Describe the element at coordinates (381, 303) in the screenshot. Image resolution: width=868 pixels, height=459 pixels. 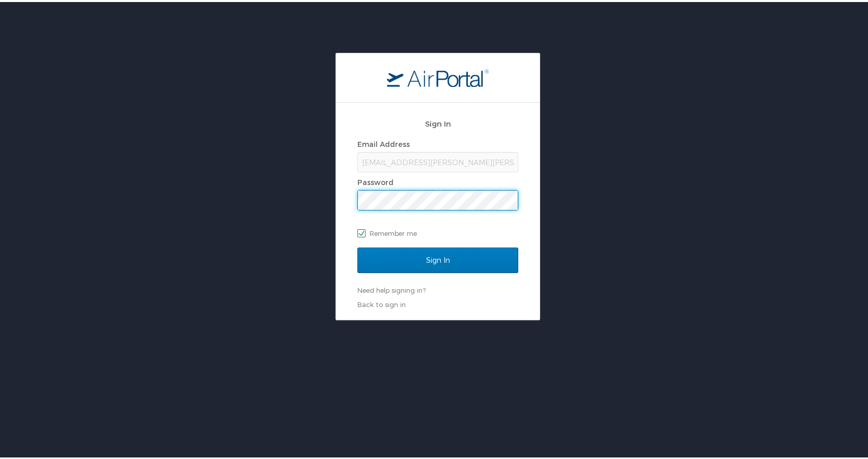
I see `a: Back to sign in` at that location.